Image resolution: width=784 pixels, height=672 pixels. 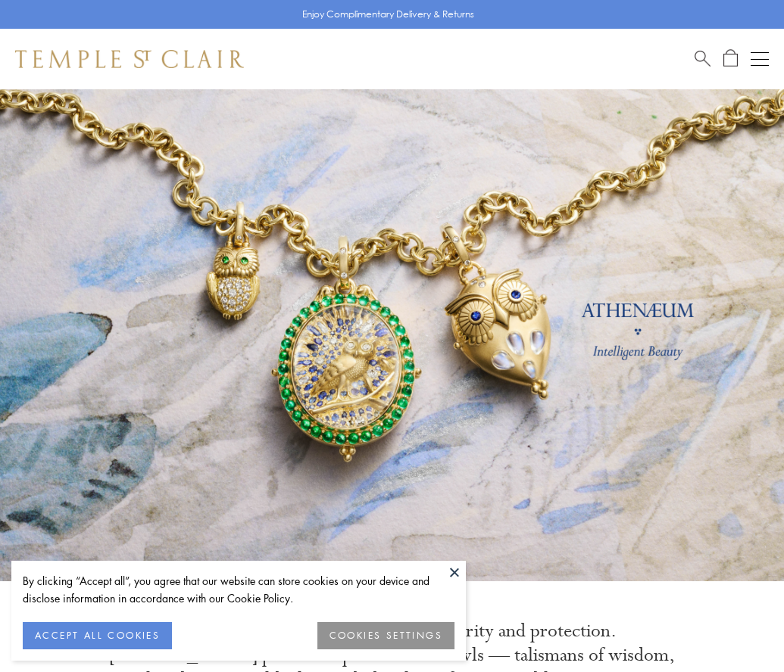 I want to click on button: COOKIES SETTINGS, so click(x=385, y=636).